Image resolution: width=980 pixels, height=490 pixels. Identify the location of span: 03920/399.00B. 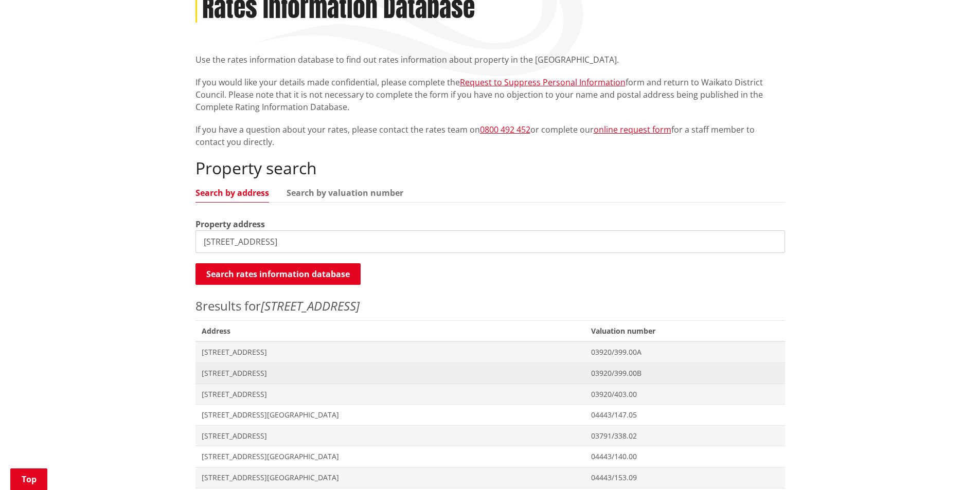
(685, 373).